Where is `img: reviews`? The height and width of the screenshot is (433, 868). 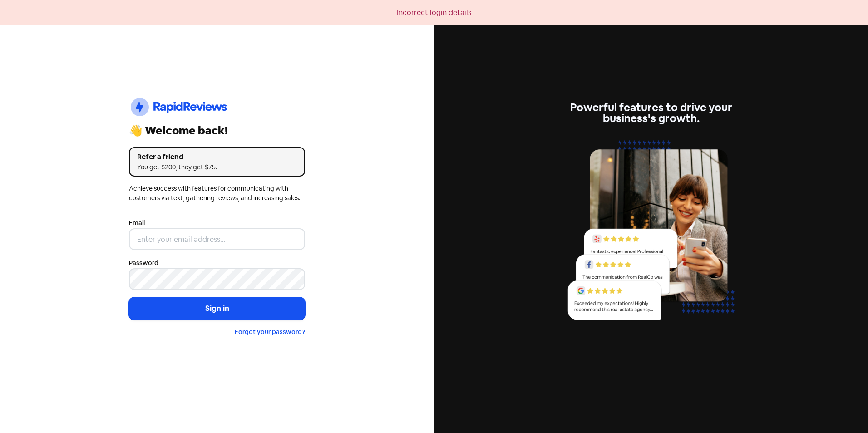 img: reviews is located at coordinates (651, 233).